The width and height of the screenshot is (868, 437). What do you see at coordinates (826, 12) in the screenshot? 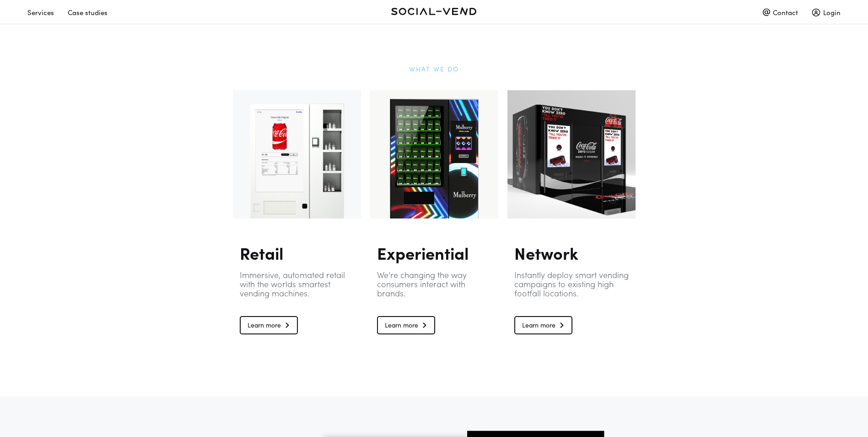
I see `div: Login` at bounding box center [826, 12].